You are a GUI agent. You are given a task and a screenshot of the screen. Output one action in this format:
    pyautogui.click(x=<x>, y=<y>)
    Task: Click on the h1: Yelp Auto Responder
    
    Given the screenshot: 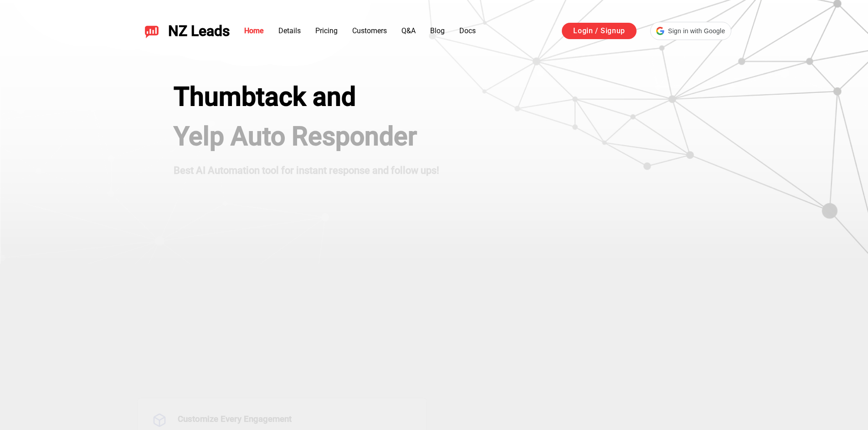 What is the action you would take?
    pyautogui.click(x=306, y=136)
    